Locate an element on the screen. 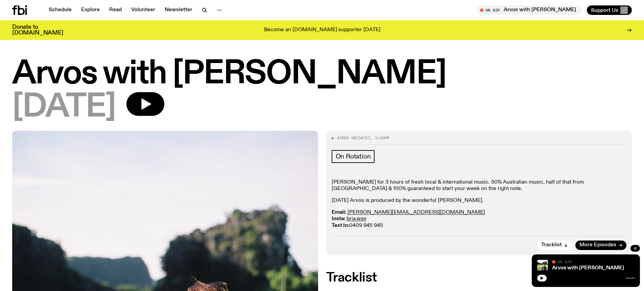 The image size is (644, 291). a: More Episodes is located at coordinates (601, 246).